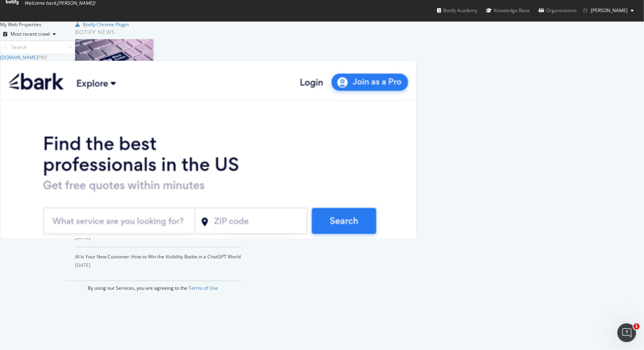  What do you see at coordinates (558, 11) in the screenshot?
I see `div: Organizations` at bounding box center [558, 11].